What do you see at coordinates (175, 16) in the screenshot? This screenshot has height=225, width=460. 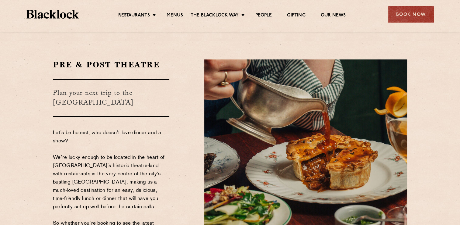 I see `a: Menus` at bounding box center [175, 16].